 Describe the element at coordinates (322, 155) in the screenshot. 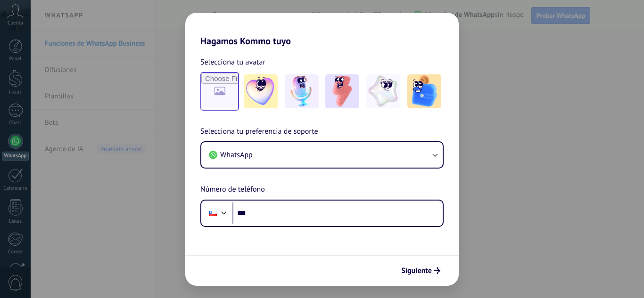

I see `button: WhatsApp` at that location.